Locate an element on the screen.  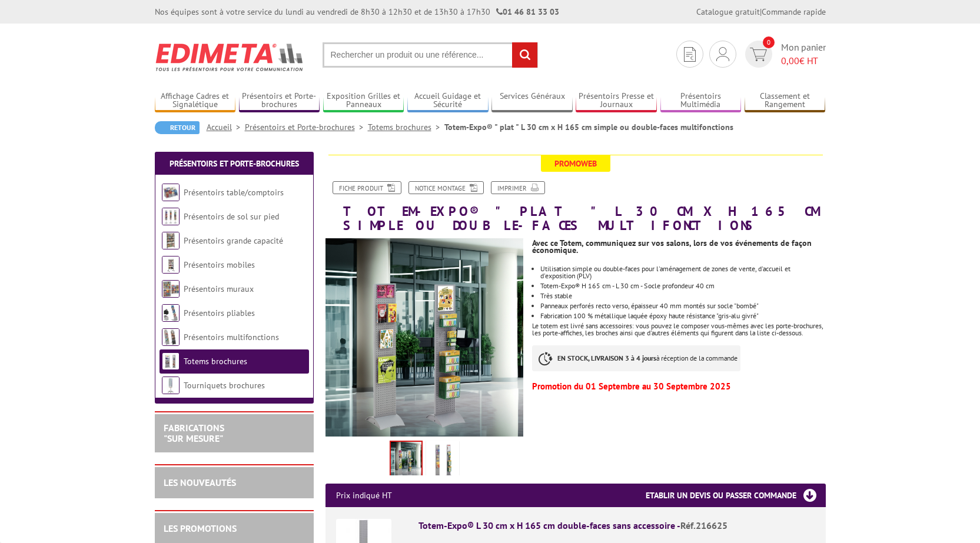
a: Présentoirs de sol sur pied is located at coordinates (232, 217).